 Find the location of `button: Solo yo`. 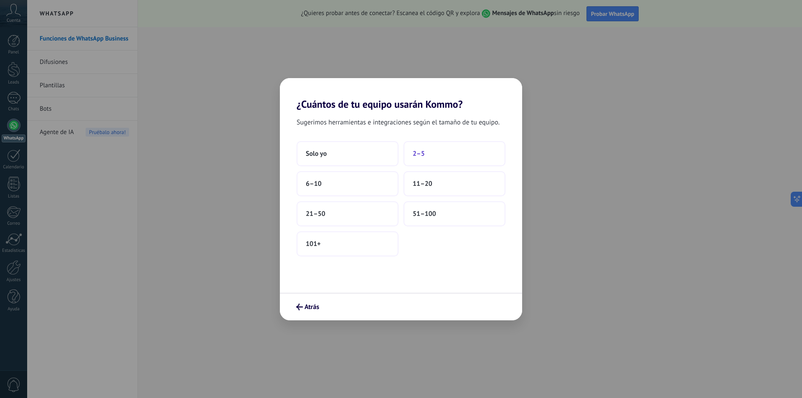

button: Solo yo is located at coordinates (348, 154).